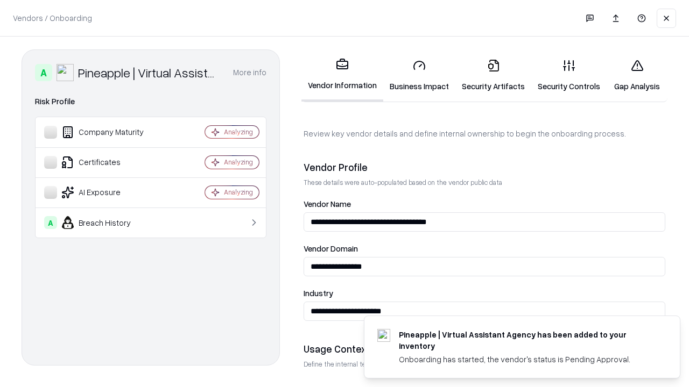 The image size is (689, 387). Describe the element at coordinates (419, 75) in the screenshot. I see `a: Business Impact` at that location.